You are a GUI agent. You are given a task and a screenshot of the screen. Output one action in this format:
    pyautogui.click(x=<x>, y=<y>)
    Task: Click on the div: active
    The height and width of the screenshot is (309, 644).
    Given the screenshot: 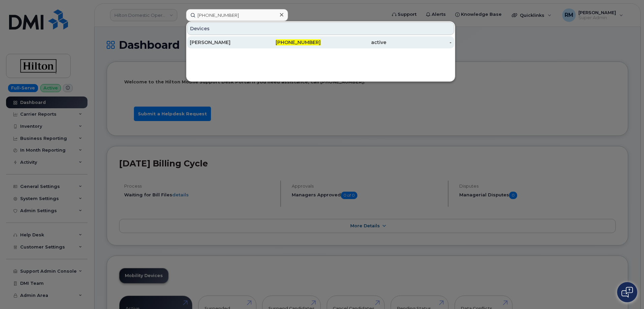 What is the action you would take?
    pyautogui.click(x=354, y=42)
    